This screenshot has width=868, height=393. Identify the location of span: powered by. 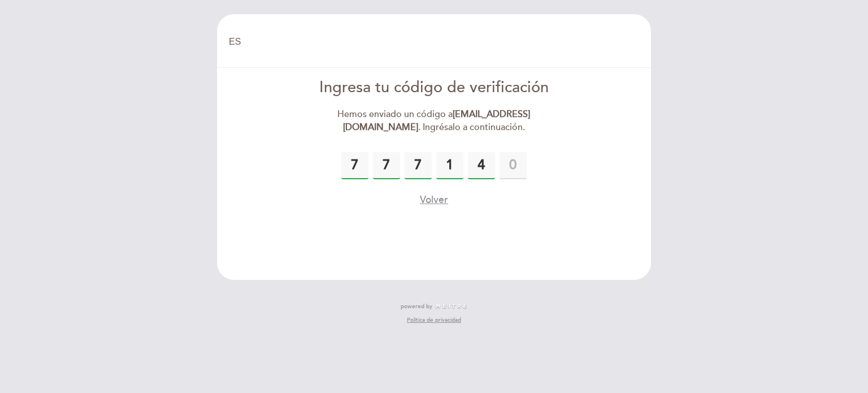
(417, 306).